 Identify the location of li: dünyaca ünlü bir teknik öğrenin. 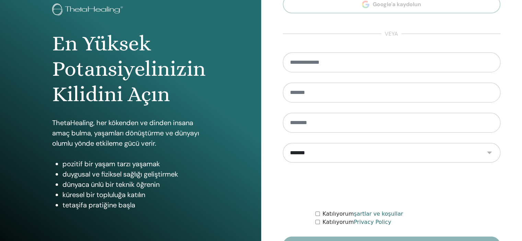
(136, 185).